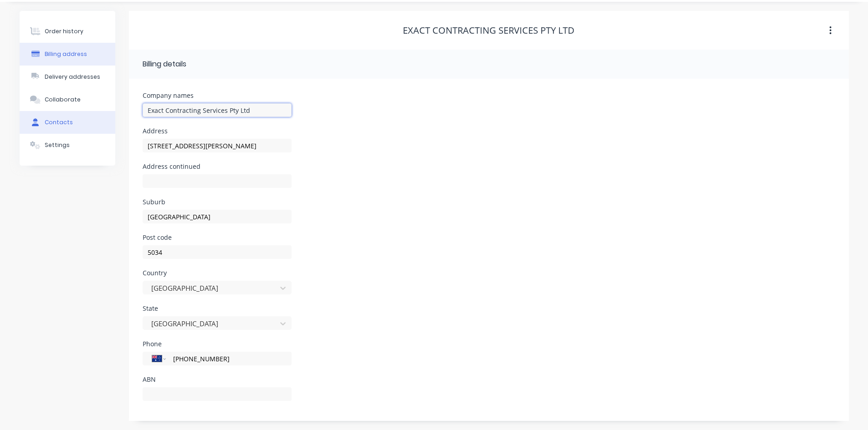 This screenshot has width=868, height=430. Describe the element at coordinates (217, 238) in the screenshot. I see `div: Post code` at that location.